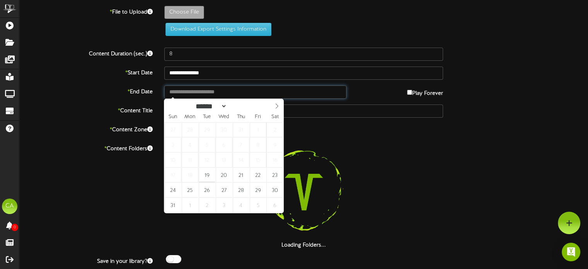 This screenshot has height=269, width=588. Describe the element at coordinates (190, 190) in the screenshot. I see `span: August 25, 2025` at that location.